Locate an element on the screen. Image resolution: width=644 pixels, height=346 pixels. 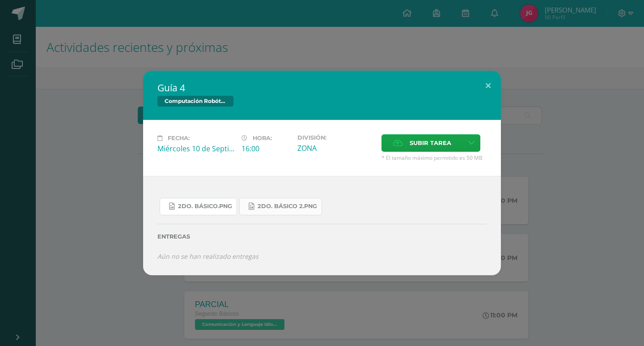
span: * El tamaño máximo permitido es 50 MB is located at coordinates (434, 158).